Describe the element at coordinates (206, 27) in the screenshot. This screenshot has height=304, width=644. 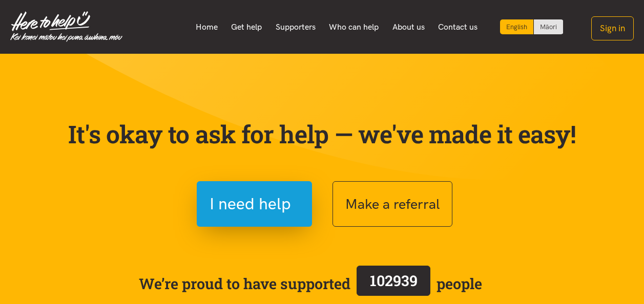
I see `a: Home` at that location.